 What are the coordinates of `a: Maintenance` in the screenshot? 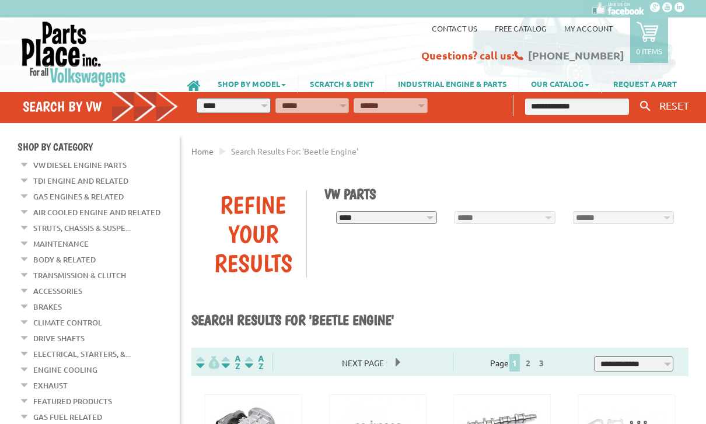 It's located at (61, 244).